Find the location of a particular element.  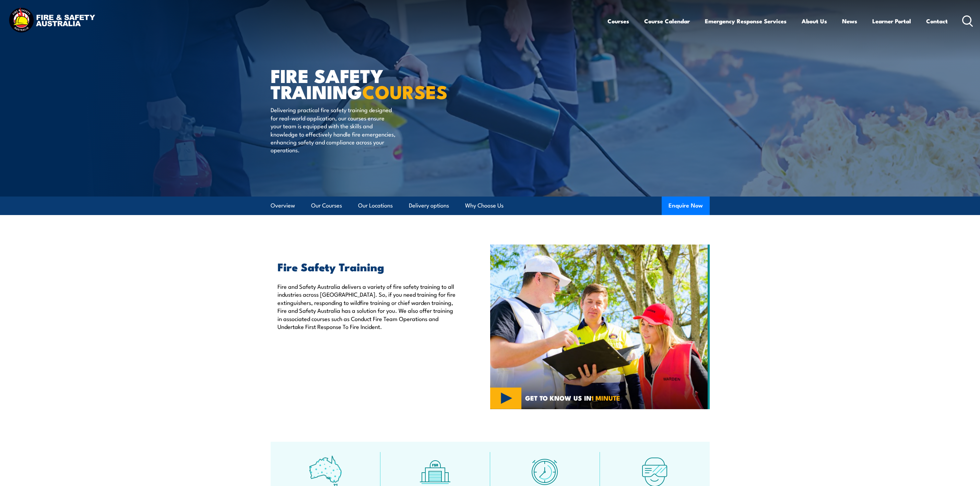

button: Enquire Now is located at coordinates (686, 206).